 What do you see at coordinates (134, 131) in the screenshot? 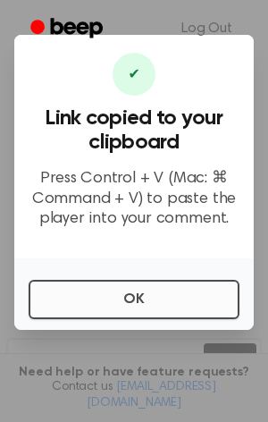
I see `h3: Link copied to your clipboard` at bounding box center [134, 131].